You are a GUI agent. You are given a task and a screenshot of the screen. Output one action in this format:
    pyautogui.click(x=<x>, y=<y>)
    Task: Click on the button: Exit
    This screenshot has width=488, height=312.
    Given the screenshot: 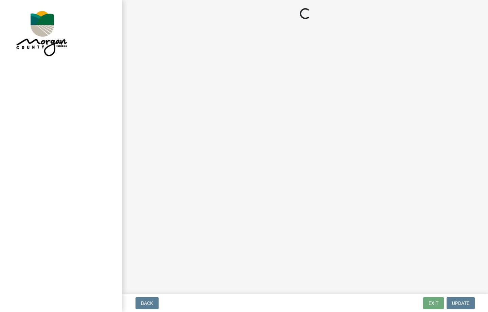 What is the action you would take?
    pyautogui.click(x=434, y=303)
    